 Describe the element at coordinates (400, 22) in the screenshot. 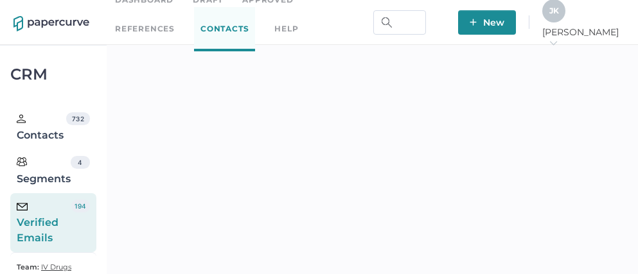

I see `input: Search Workspace` at that location.